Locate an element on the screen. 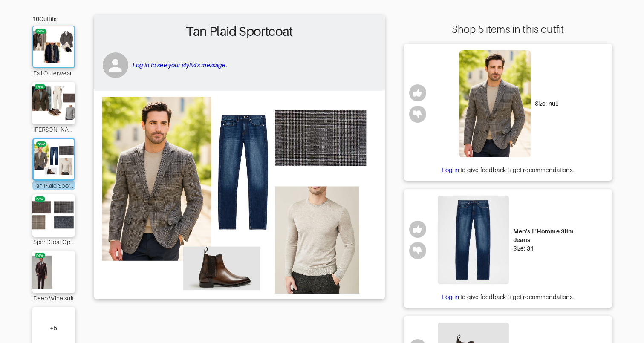  div: Men's L'Homme Slim Jeans is located at coordinates (546, 236).